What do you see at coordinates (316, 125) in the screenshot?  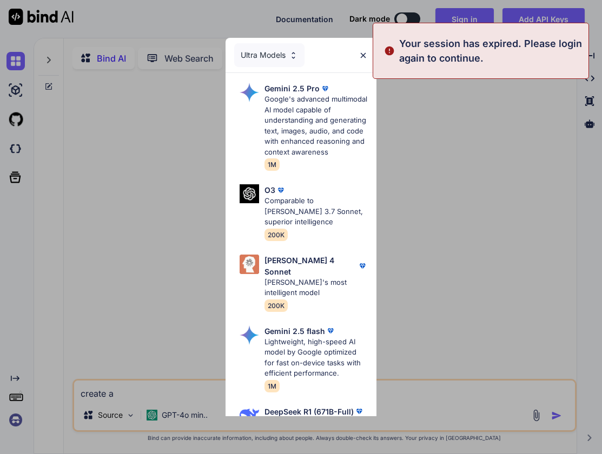 I see `p: Google's advanced multimodal AI model capable of understanding and generating text, images, audio...` at bounding box center [316, 125].